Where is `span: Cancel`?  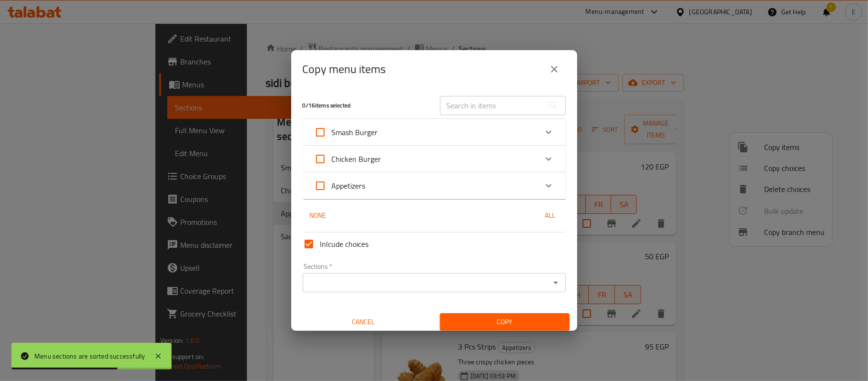
span: Cancel is located at coordinates (364, 322).